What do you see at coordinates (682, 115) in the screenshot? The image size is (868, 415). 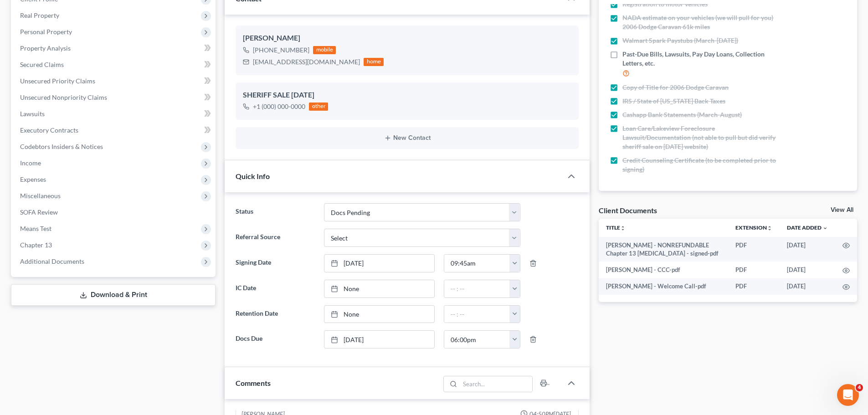 I see `span: Cashapp Bank Statements (March-August)` at bounding box center [682, 115].